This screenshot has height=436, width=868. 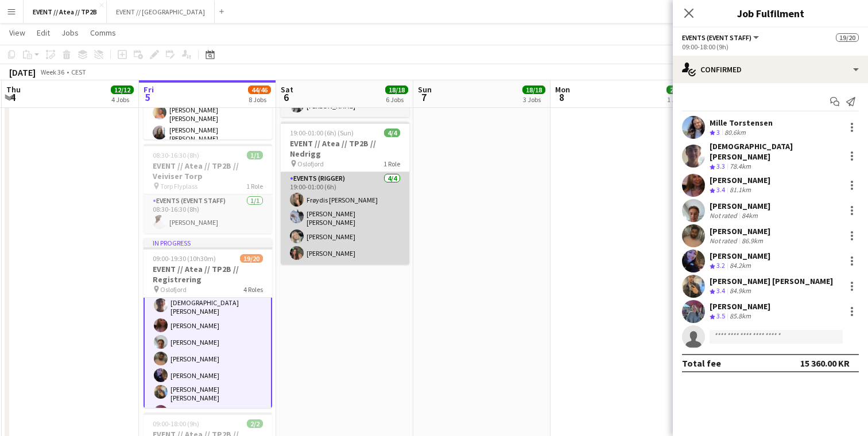 What do you see at coordinates (286, 97) in the screenshot?
I see `span: 6` at bounding box center [286, 97].